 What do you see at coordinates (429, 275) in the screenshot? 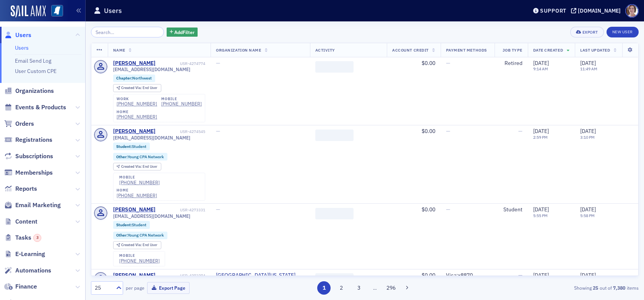
I see `span: $0.00` at bounding box center [429, 275].